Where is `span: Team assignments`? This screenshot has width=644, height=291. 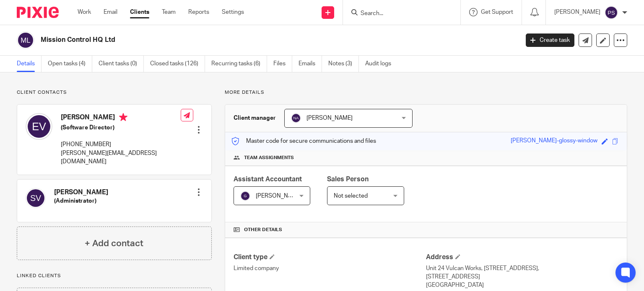 span: Team assignments is located at coordinates (269, 158).